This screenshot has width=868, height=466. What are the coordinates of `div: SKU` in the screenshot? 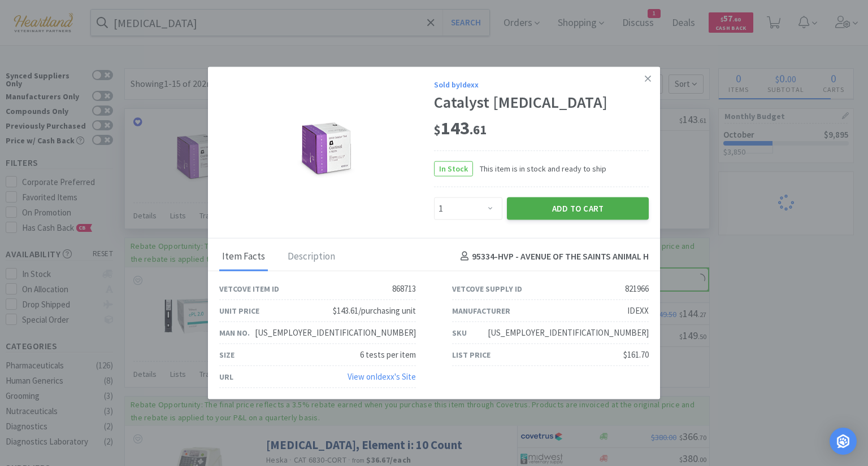 It's located at (459, 332).